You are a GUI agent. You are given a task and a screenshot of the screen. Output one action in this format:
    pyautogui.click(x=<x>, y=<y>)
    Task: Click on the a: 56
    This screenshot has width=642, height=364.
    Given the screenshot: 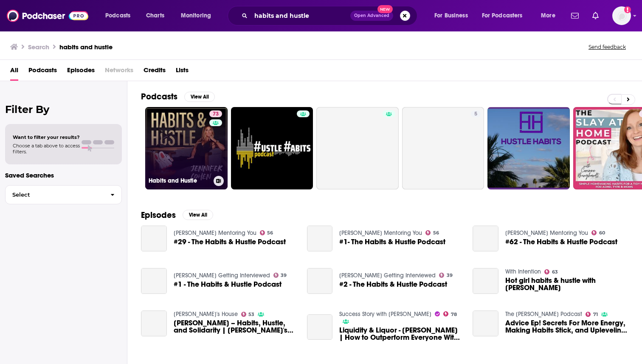 What is the action you would take?
    pyautogui.click(x=433, y=233)
    